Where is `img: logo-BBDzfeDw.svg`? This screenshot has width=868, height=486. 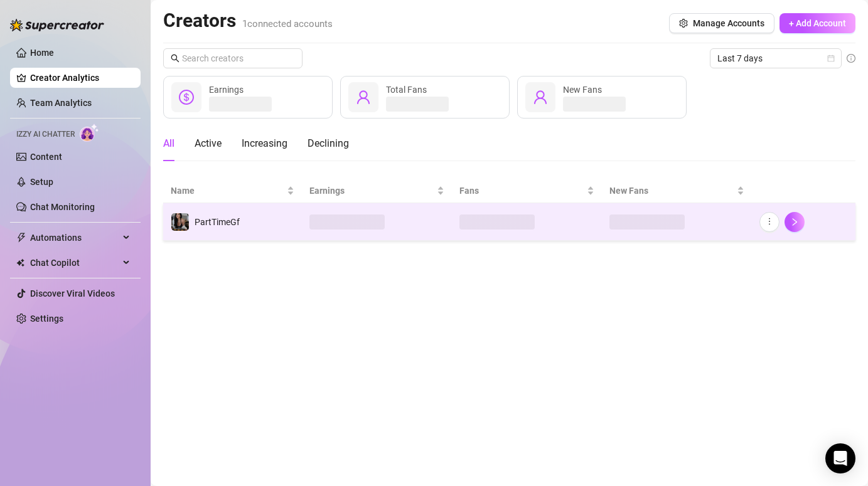 img: logo-BBDzfeDw.svg is located at coordinates (57, 25).